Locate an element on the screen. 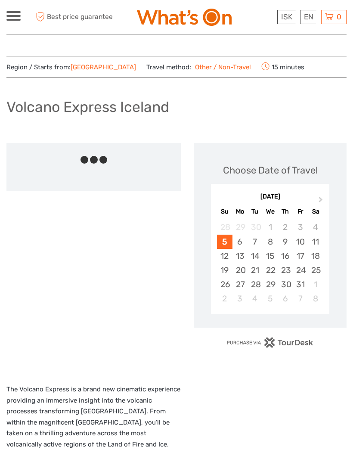 Image resolution: width=353 pixels, height=462 pixels. div: Choose Monday, October 13th, 2025 is located at coordinates (240, 256).